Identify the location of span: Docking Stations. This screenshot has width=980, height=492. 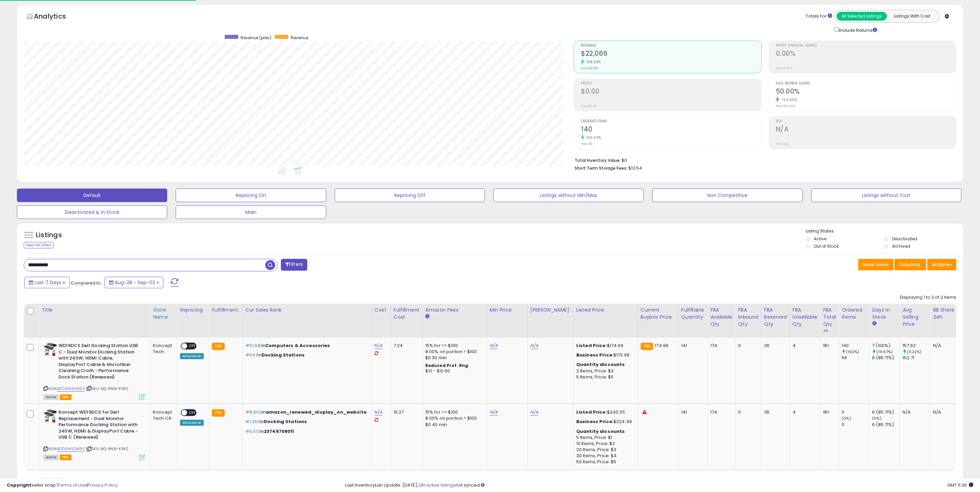
(286, 421).